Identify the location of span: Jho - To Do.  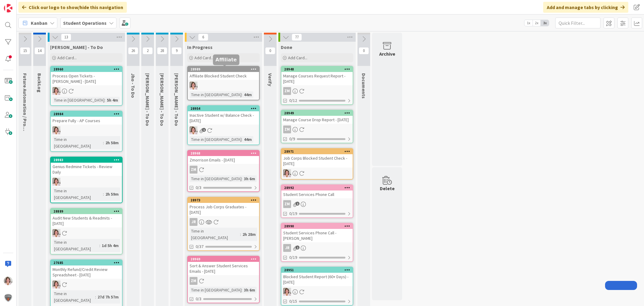
(133, 86).